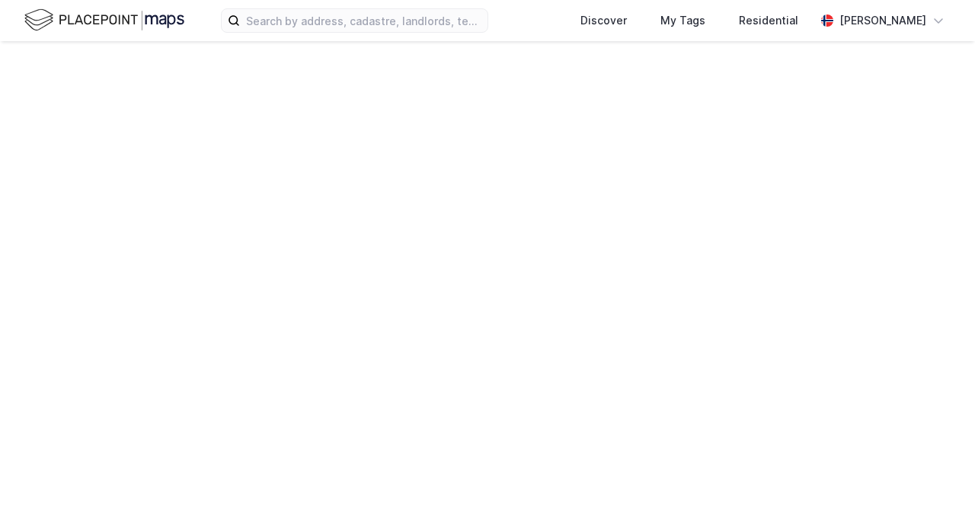 The image size is (975, 513). What do you see at coordinates (937, 476) in the screenshot?
I see `div: Chat Widget` at bounding box center [937, 476].